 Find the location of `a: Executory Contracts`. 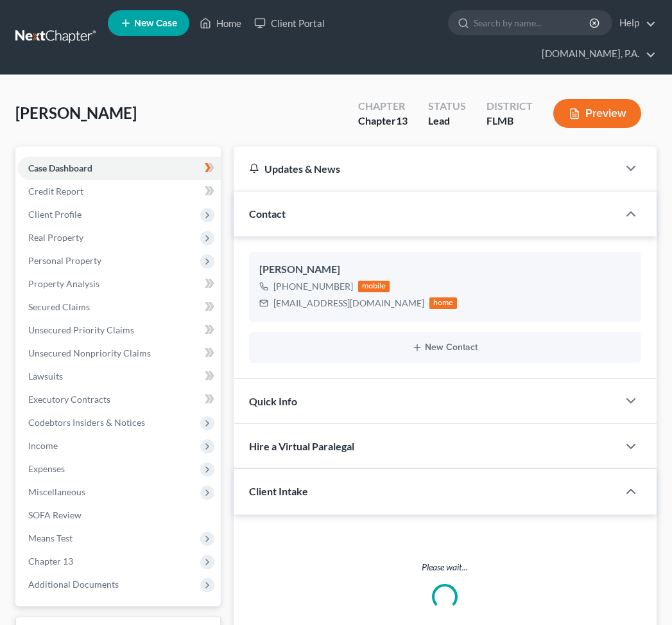

a: Executory Contracts is located at coordinates (119, 399).